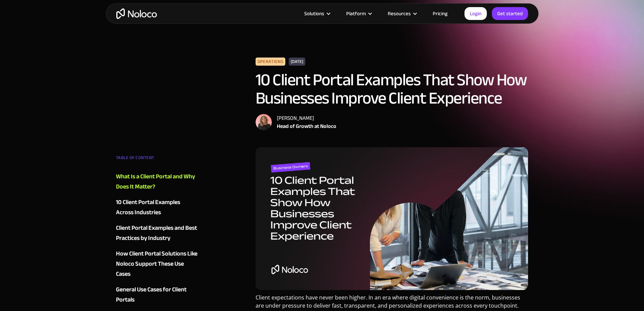  I want to click on a: What Is a Client Portal and Why Does It Matter?, so click(157, 182).